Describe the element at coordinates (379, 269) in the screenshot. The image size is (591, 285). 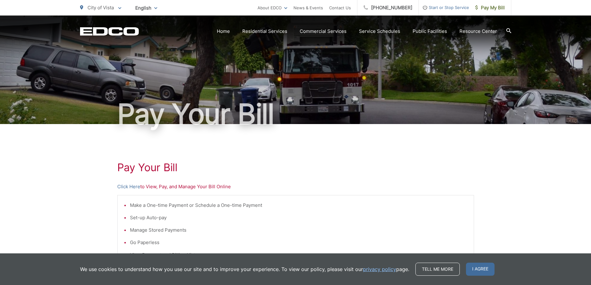
I see `a: privacy policy` at that location.